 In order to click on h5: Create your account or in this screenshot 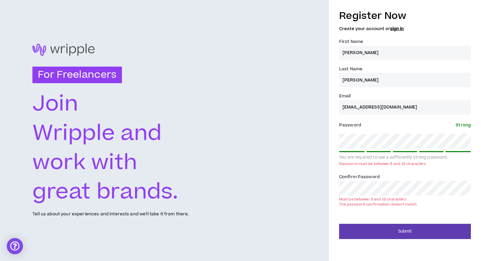, I will do `click(405, 29)`.